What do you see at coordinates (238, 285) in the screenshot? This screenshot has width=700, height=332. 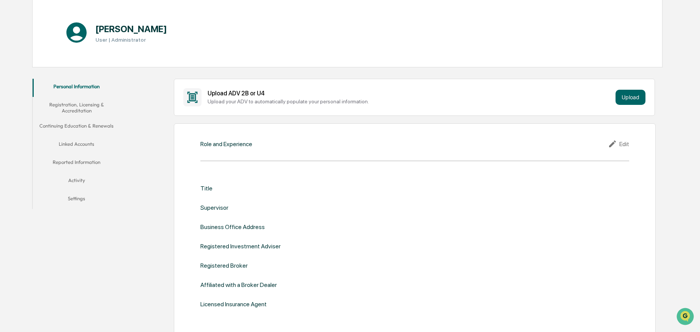 I see `div: Affiliated with a Broker Dealer` at bounding box center [238, 285].